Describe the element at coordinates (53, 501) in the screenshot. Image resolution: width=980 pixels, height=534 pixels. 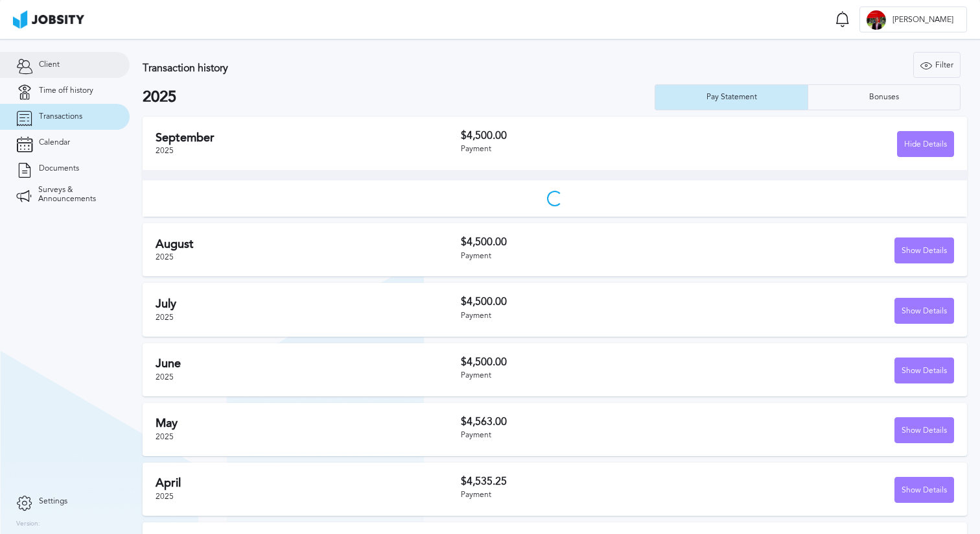
I see `span: Settings` at that location.